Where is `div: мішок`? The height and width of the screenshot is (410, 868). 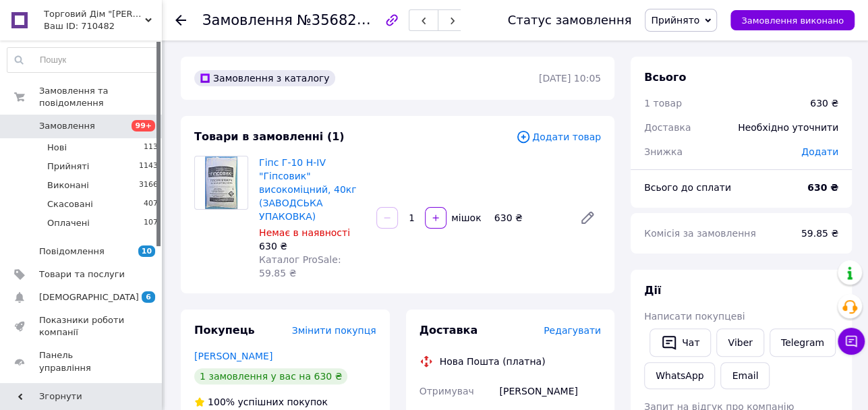
div: мішок is located at coordinates (465, 218).